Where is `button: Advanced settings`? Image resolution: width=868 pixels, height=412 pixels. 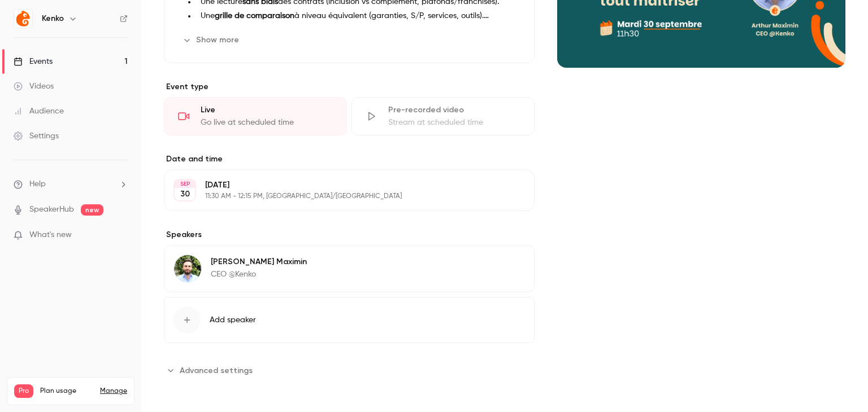 button: Advanced settings is located at coordinates (211, 371).